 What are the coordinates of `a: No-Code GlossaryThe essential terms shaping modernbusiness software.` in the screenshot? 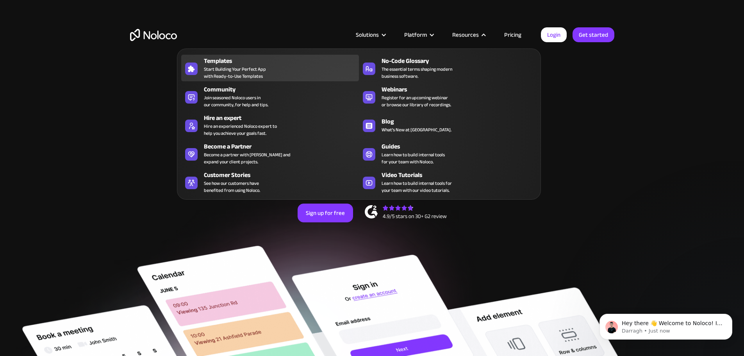 It's located at (448, 68).